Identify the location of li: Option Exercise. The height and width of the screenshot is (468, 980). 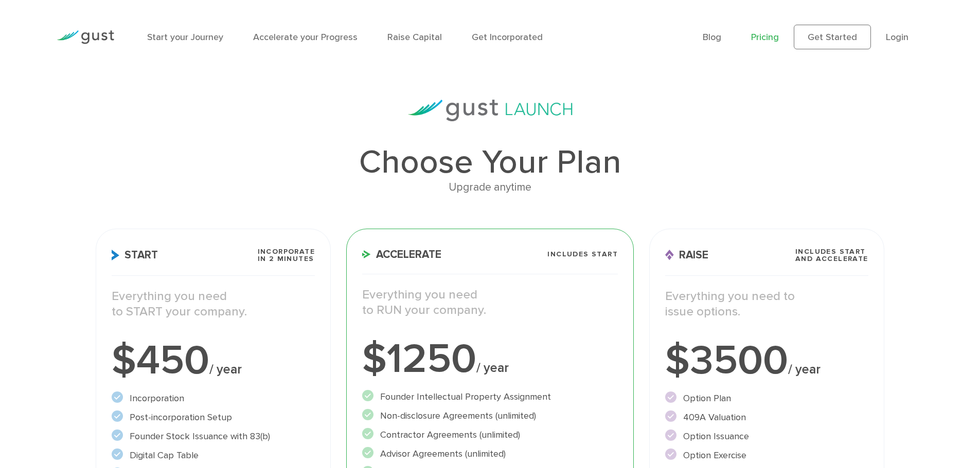
(767, 455).